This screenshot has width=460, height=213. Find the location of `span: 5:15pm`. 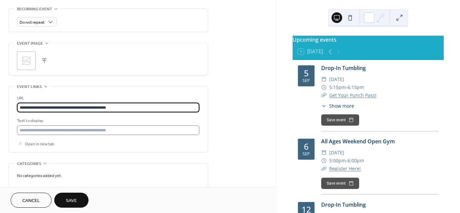

span: 5:15pm is located at coordinates (338, 87).